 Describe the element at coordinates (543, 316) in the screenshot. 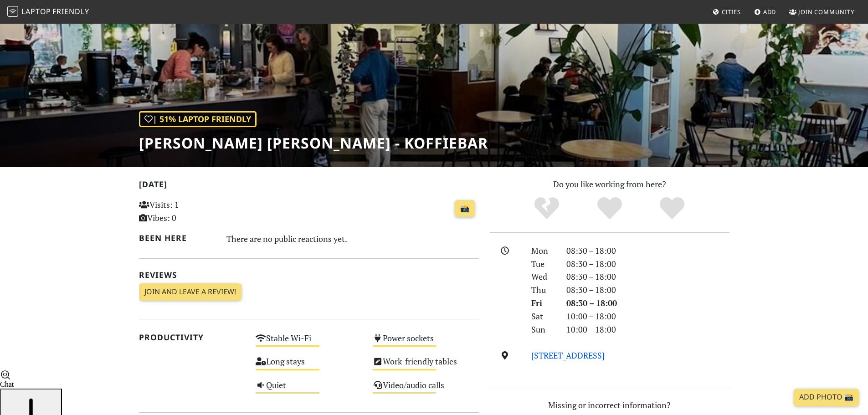

I see `div: Sat` at that location.